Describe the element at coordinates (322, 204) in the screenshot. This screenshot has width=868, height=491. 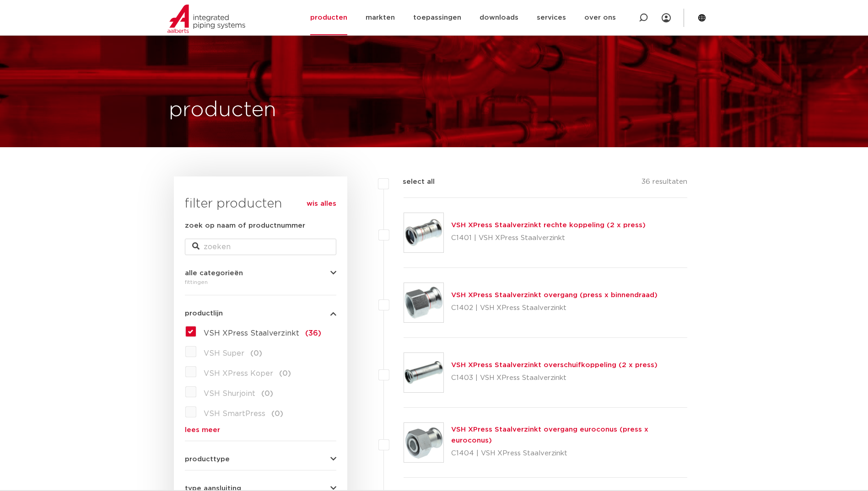
I see `a: wis alles` at that location.